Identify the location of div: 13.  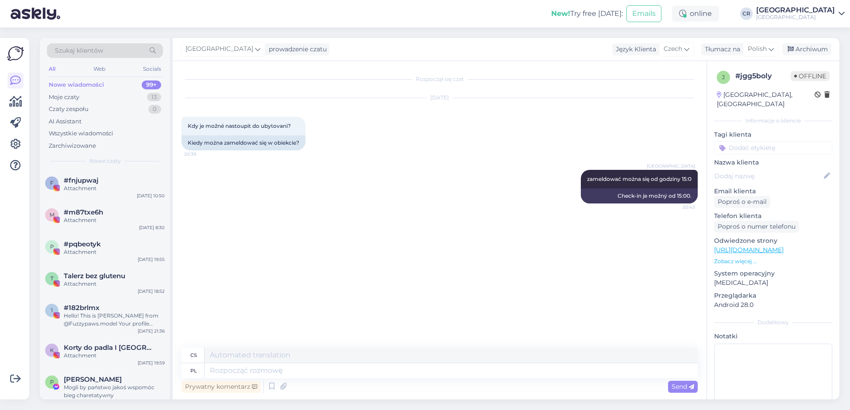
(154, 97).